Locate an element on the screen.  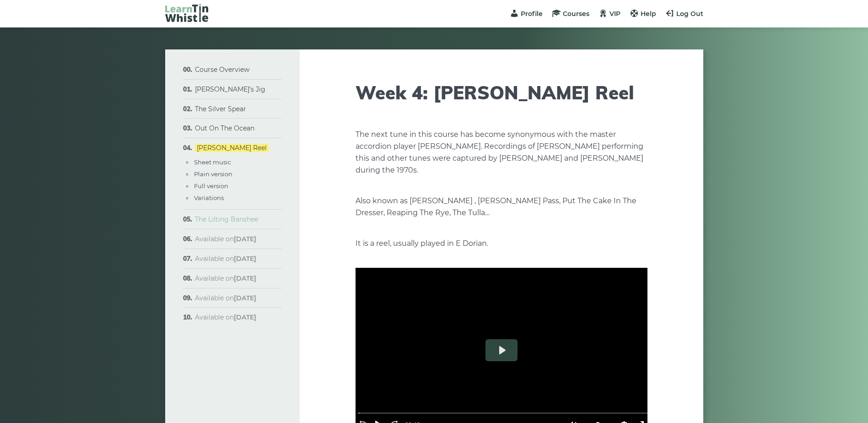
a: Full version is located at coordinates (211, 186).